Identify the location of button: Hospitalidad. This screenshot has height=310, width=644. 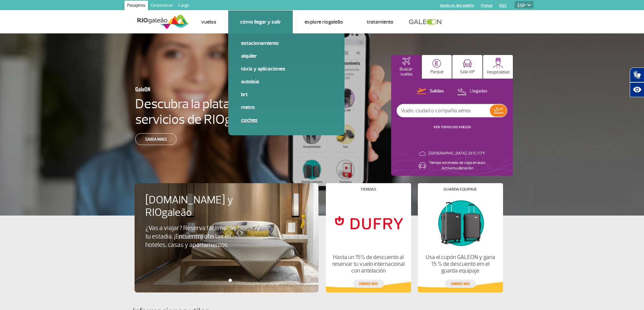
(498, 67).